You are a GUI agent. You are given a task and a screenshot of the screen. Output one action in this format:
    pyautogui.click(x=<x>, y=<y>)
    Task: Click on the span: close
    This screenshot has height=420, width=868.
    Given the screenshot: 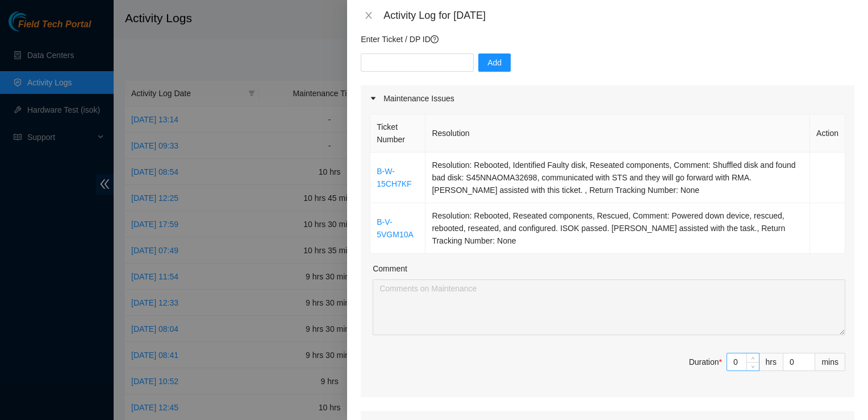 What is the action you would take?
    pyautogui.click(x=369, y=15)
    